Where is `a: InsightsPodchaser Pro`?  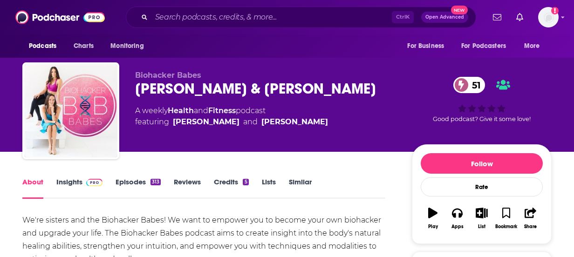
a: InsightsPodchaser Pro is located at coordinates (79, 188).